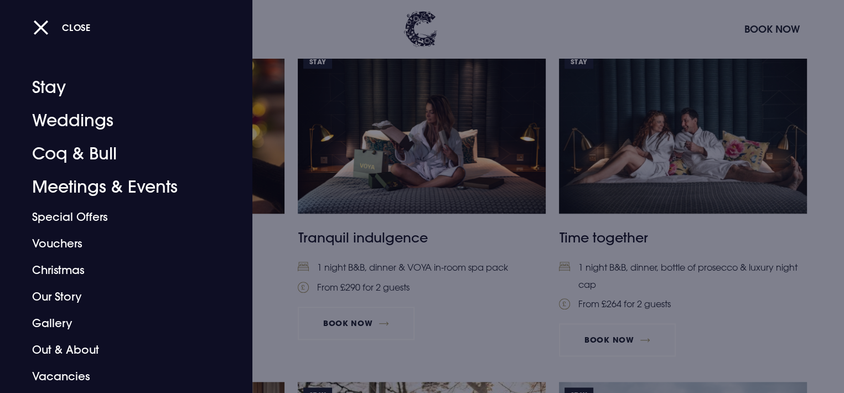 The height and width of the screenshot is (393, 844). What do you see at coordinates (62, 27) in the screenshot?
I see `button: Close` at bounding box center [62, 27].